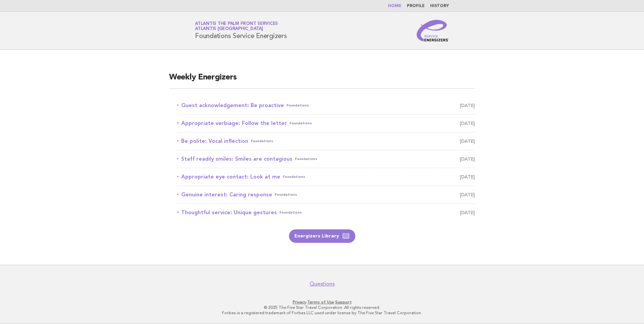 Image resolution: width=644 pixels, height=324 pixels. I want to click on a: Privacy, so click(299, 302).